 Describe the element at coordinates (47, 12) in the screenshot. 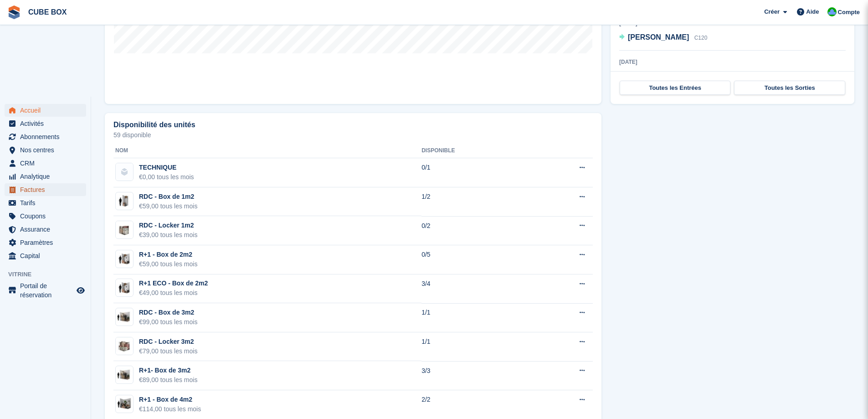

I see `a: CUBE BOX` at that location.